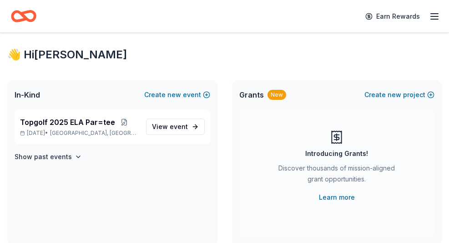 The width and height of the screenshot is (449, 243). What do you see at coordinates (337, 175) in the screenshot?
I see `div: Discover thousands of mission-aligned grant opportunities.` at bounding box center [337, 175].